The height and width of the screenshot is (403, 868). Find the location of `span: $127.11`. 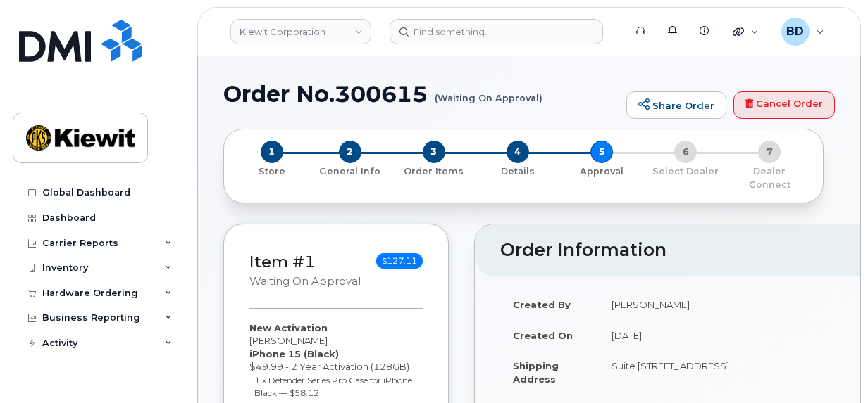

span: $127.11 is located at coordinates (400, 261).